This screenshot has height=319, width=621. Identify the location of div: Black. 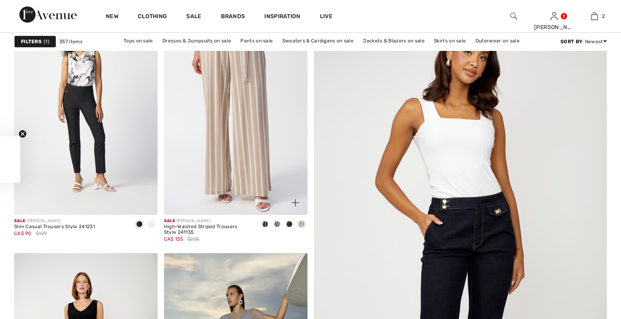
(139, 225).